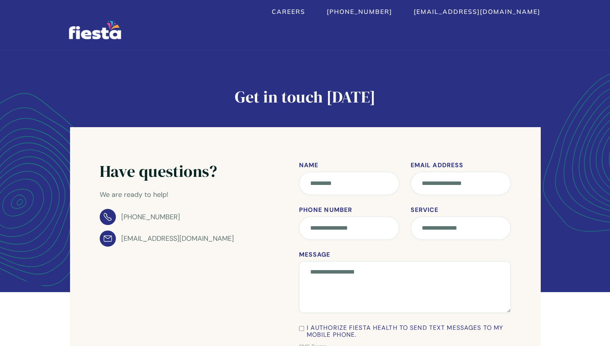 This screenshot has height=346, width=610. I want to click on span: I authorize Fiesta Health to send text messages to my mobile phone., so click(409, 331).